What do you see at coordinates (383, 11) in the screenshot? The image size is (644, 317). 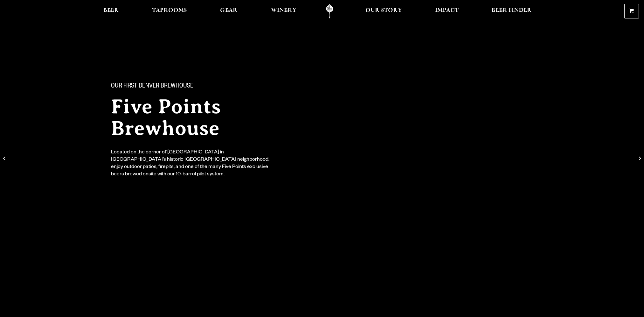 I see `span: Our Story` at bounding box center [383, 11].